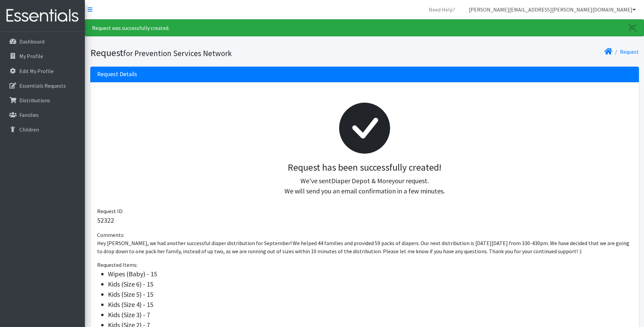 This screenshot has width=644, height=327. Describe the element at coordinates (365, 167) in the screenshot. I see `h3: Request has been successfully created!` at that location.